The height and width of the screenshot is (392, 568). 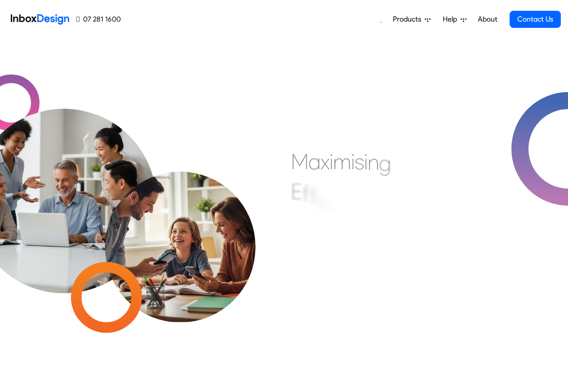 I want to click on img: parents_with_child.png, so click(x=180, y=228).